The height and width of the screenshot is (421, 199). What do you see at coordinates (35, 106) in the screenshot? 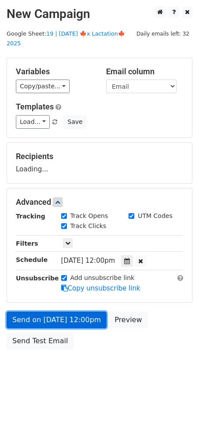
I see `a: Templates` at bounding box center [35, 106].